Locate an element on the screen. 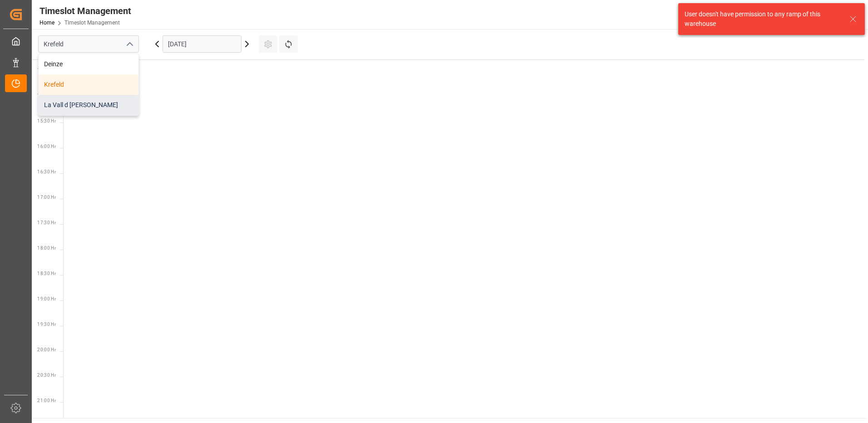 The width and height of the screenshot is (868, 423). span: 20:00 Hr is located at coordinates (46, 350).